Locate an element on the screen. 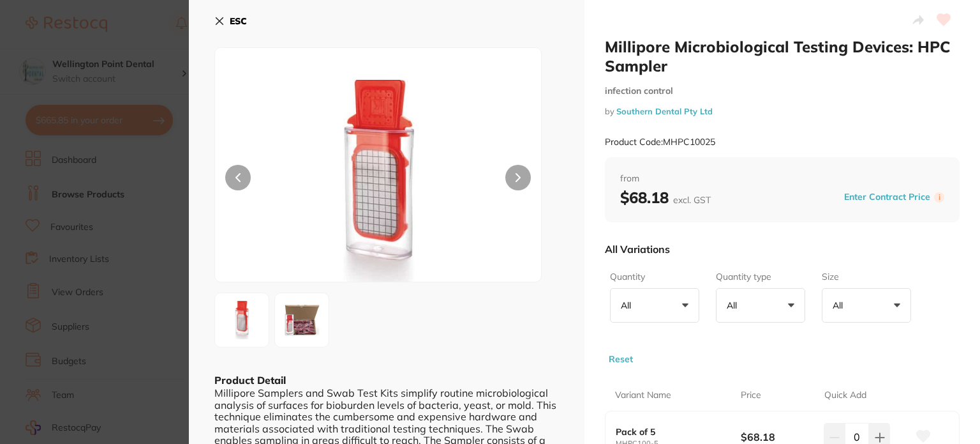 This screenshot has height=444, width=980. b: Pack of 5 is located at coordinates (672, 431).